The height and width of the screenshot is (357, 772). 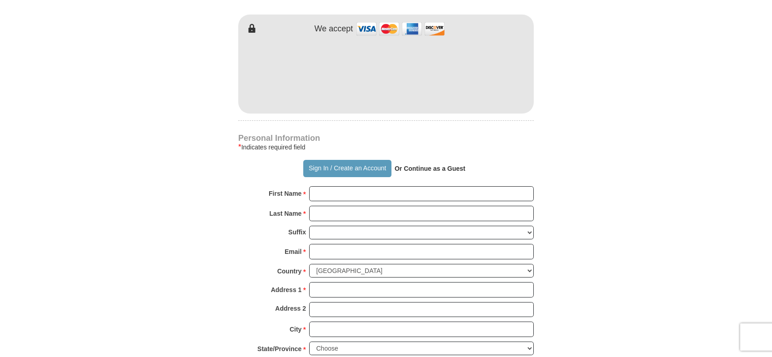 I want to click on strong: Email, so click(x=293, y=252).